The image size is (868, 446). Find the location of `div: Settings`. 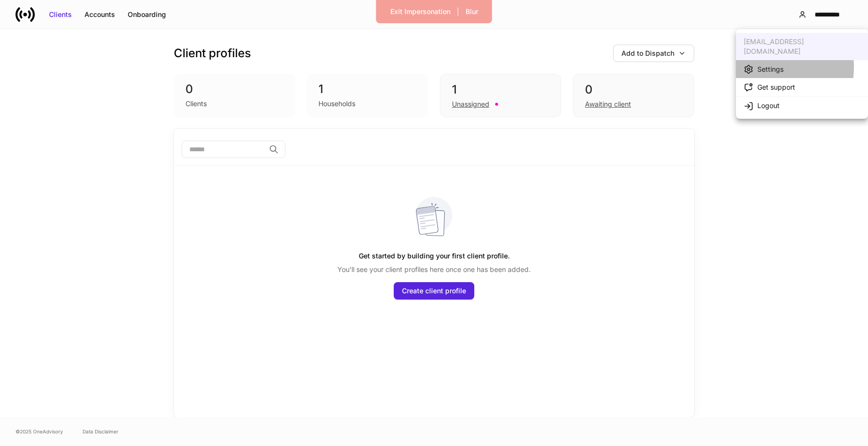

div: Settings is located at coordinates (770, 69).